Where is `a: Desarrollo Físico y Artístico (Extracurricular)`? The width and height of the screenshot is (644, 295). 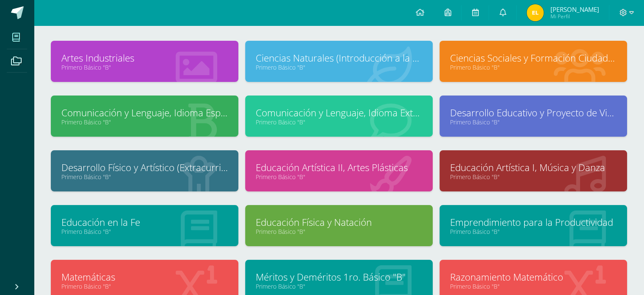
a: Desarrollo Físico y Artístico (Extracurricular) is located at coordinates (144, 167).